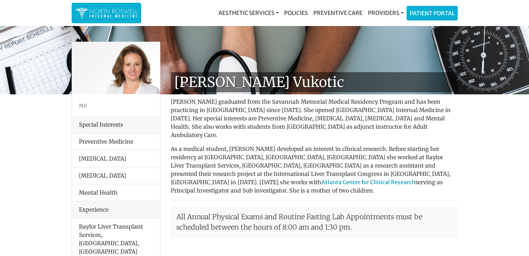 The height and width of the screenshot is (256, 529). Describe the element at coordinates (248, 13) in the screenshot. I see `a: Aesthetic Services` at that location.